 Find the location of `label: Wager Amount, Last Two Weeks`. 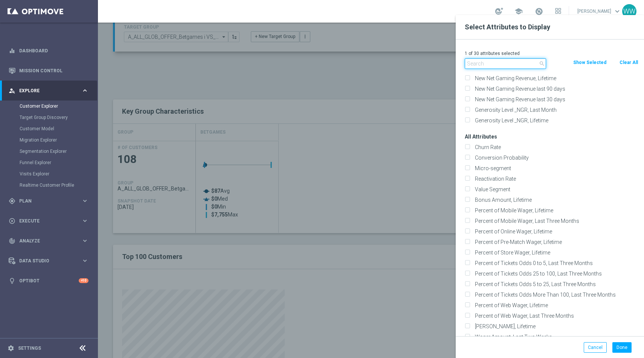

label: Wager Amount, Last Two Weeks is located at coordinates (555, 337).